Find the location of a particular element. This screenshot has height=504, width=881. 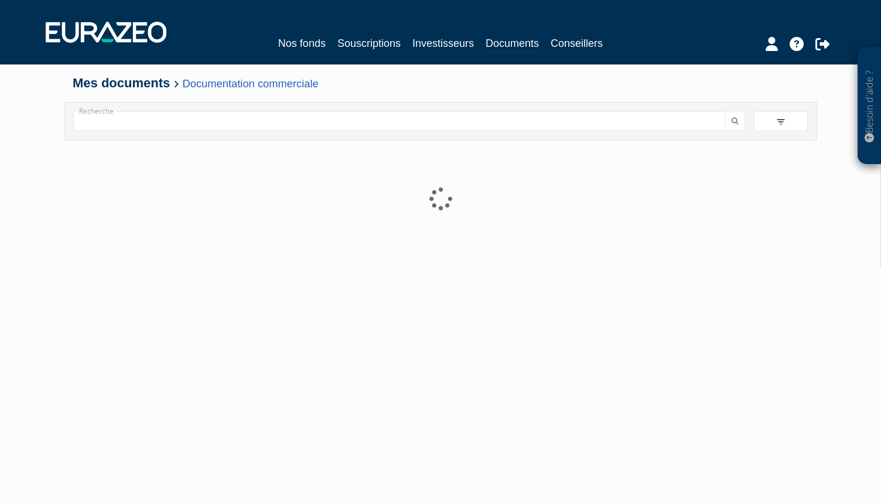

a: Documentation commerciale is located at coordinates (251, 83).